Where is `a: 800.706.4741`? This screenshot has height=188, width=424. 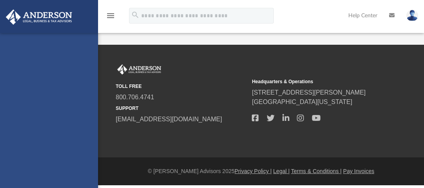 a: 800.706.4741 is located at coordinates (135, 97).